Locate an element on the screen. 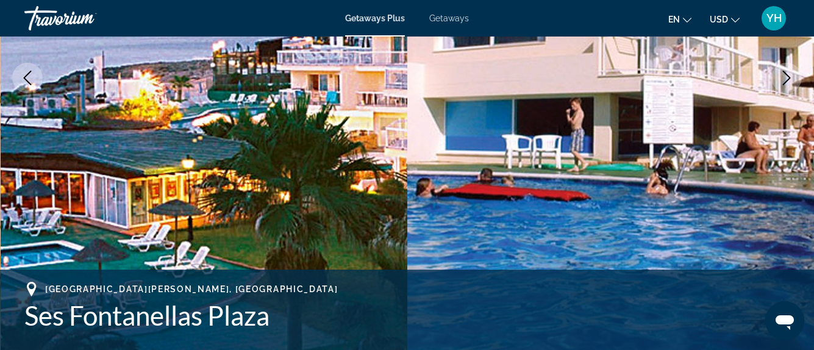 This screenshot has width=814, height=350. span: Getaways is located at coordinates (449, 18).